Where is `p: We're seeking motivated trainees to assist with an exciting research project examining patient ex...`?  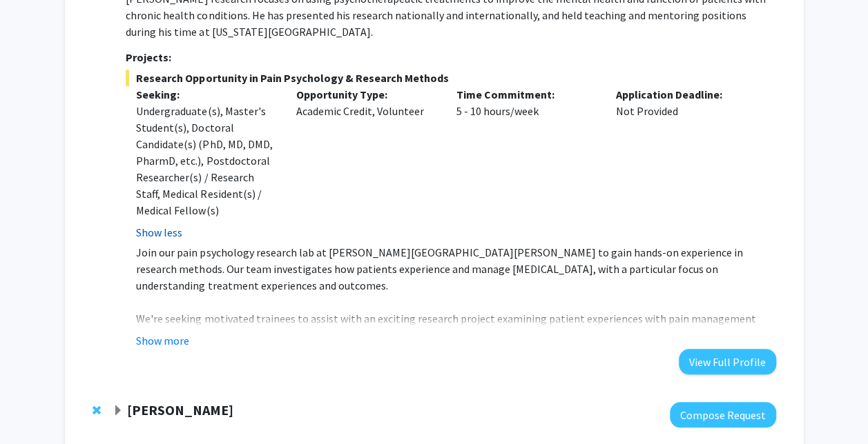 p: We're seeking motivated trainees to assist with an exciting research project examining patient ex... is located at coordinates (456, 327).